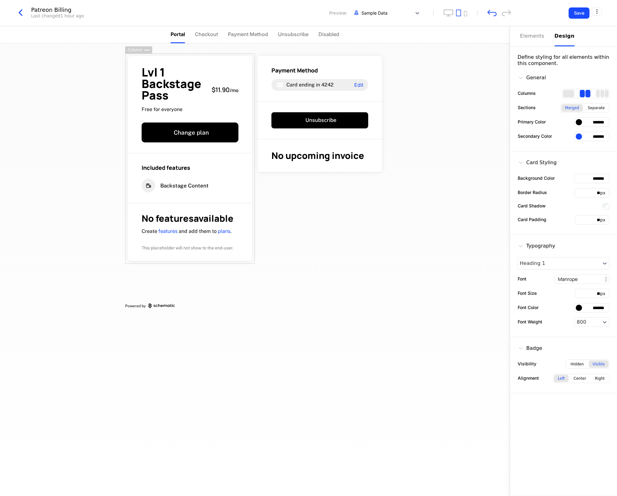  I want to click on span: Backstage Content, so click(184, 186).